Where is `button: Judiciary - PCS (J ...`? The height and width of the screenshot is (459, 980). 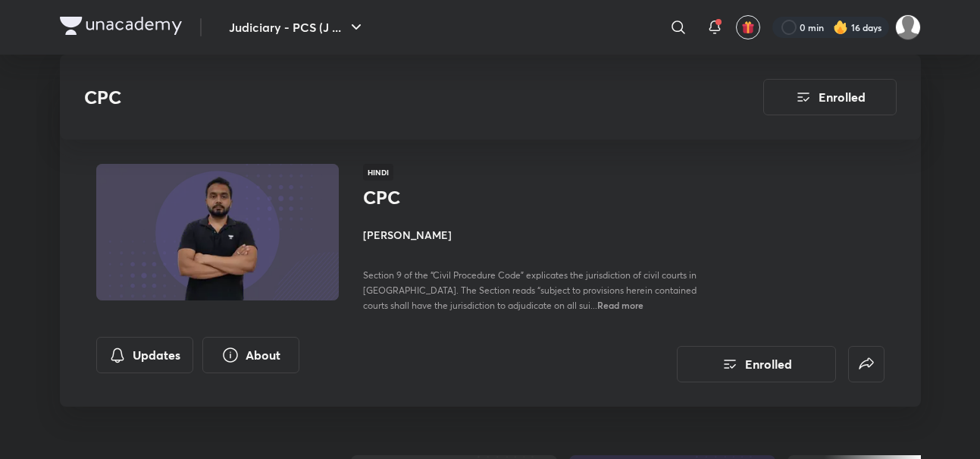 button: Judiciary - PCS (J ... is located at coordinates (297, 27).